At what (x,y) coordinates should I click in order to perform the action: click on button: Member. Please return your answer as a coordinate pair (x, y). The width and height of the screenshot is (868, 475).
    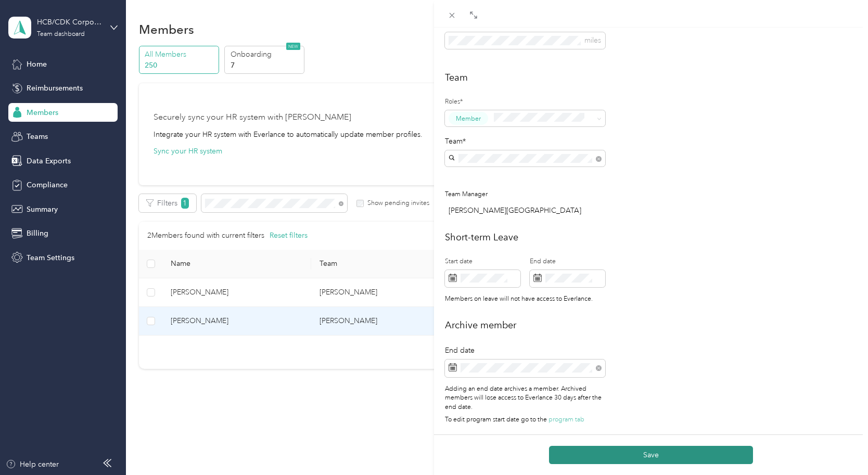
    Looking at the image, I should click on (468, 118).